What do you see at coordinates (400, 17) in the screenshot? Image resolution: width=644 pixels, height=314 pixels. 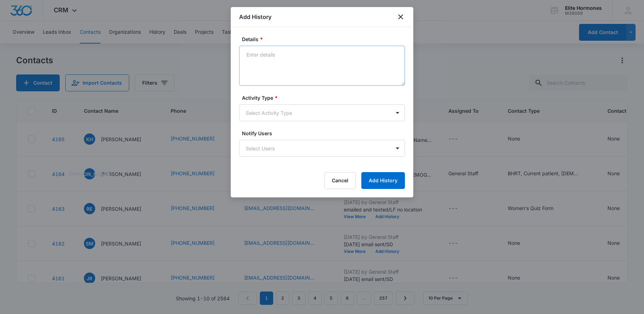 I see `button: close` at bounding box center [400, 17].